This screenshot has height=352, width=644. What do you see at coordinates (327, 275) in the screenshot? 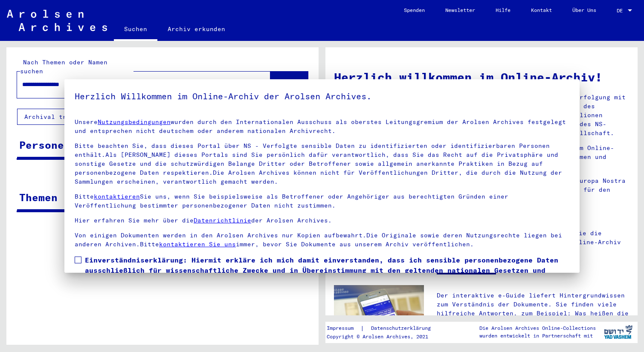
I see `span: Einverständniserklärung: Hiermit erkläre ich mich damit einverstanden, dass ich sensible personen...` at bounding box center [327, 275].